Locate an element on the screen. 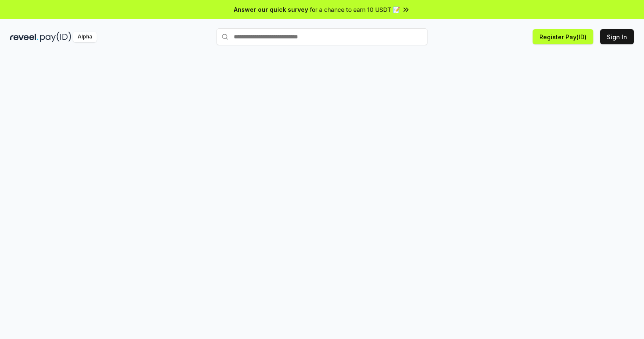  span: for a chance to earn 10 USDT 📝 is located at coordinates (355, 9).